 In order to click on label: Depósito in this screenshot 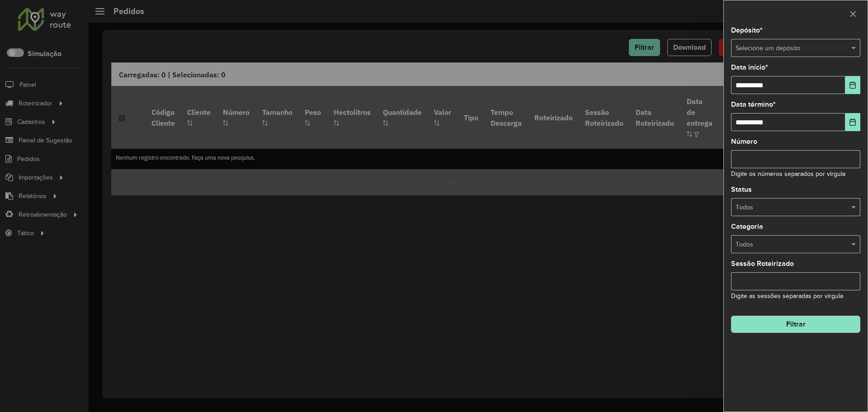, I will do `click(747, 30)`.